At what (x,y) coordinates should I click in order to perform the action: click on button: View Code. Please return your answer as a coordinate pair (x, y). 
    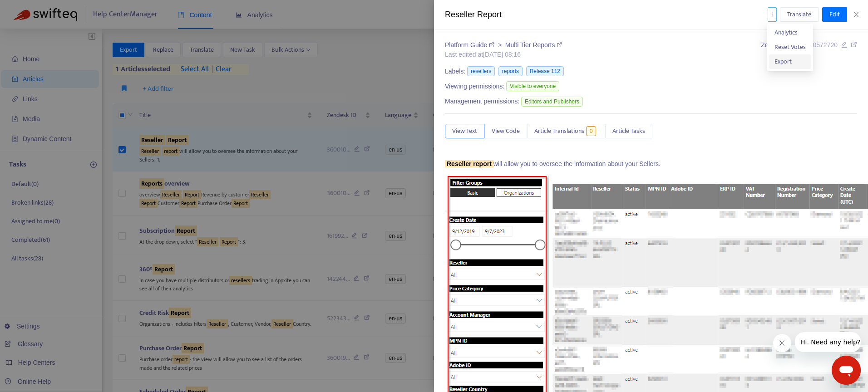
    Looking at the image, I should click on (505, 131).